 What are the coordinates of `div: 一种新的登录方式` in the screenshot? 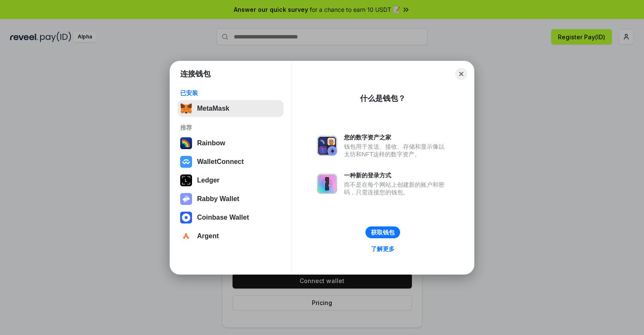 It's located at (396, 175).